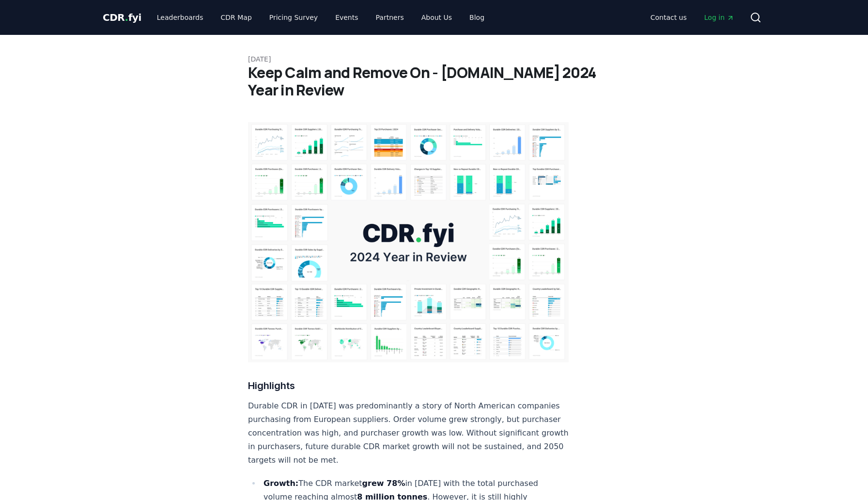 The width and height of the screenshot is (868, 500). Describe the element at coordinates (384, 483) in the screenshot. I see `strong: grew 78%` at that location.